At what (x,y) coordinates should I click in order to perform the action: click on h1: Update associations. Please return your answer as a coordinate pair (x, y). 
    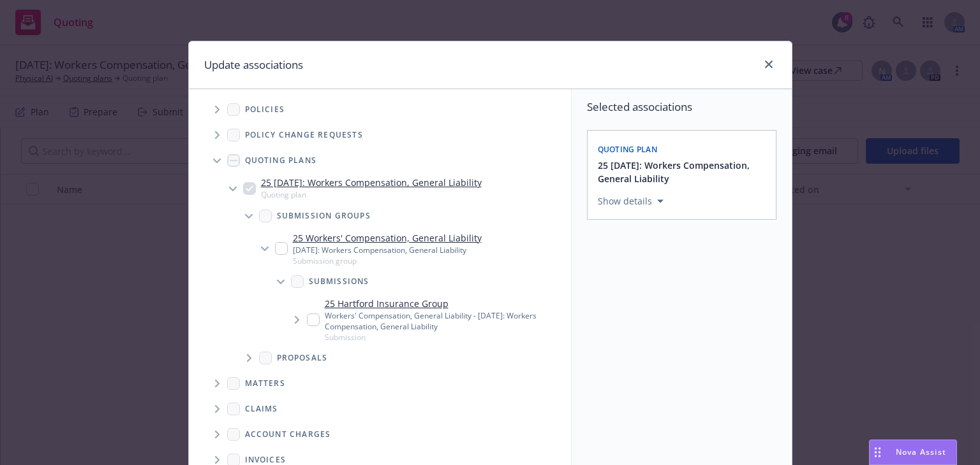
    Looking at the image, I should click on (253, 65).